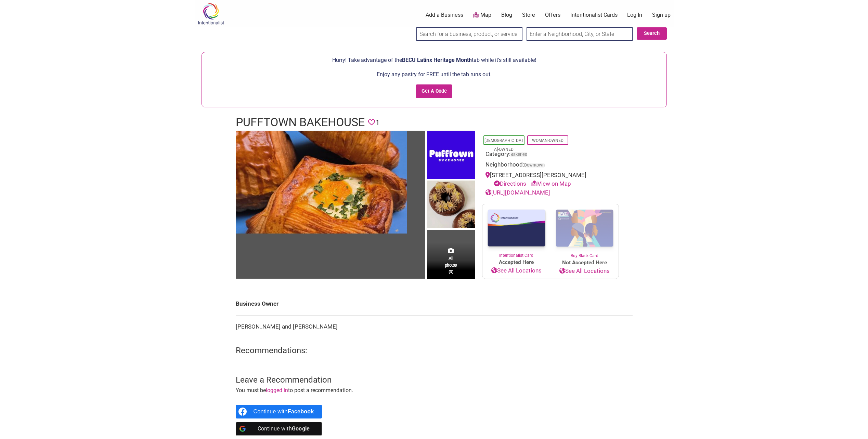 Image resolution: width=868 pixels, height=439 pixels. I want to click on span: 1, so click(377, 123).